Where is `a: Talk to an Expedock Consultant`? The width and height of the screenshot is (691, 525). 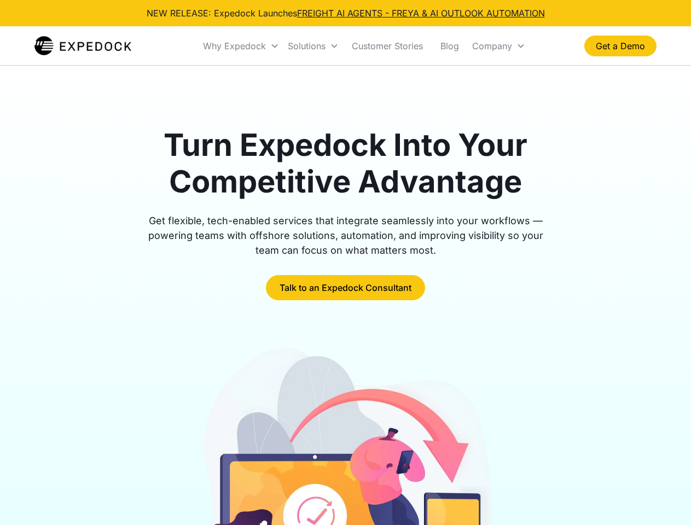 a: Talk to an Expedock Consultant is located at coordinates (345, 288).